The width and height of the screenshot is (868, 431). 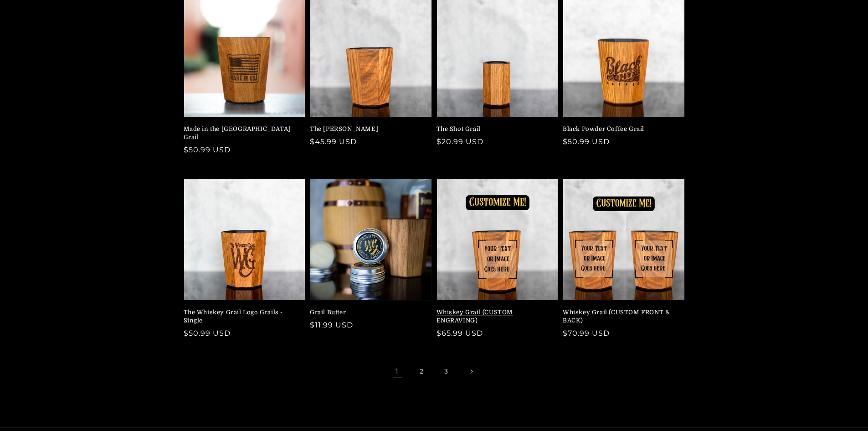 What do you see at coordinates (471, 372) in the screenshot?
I see `a: Next page` at bounding box center [471, 372].